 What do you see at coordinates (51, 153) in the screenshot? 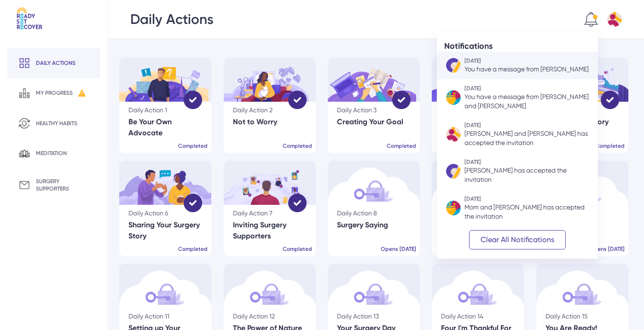
I see `div: meditation` at bounding box center [51, 153].